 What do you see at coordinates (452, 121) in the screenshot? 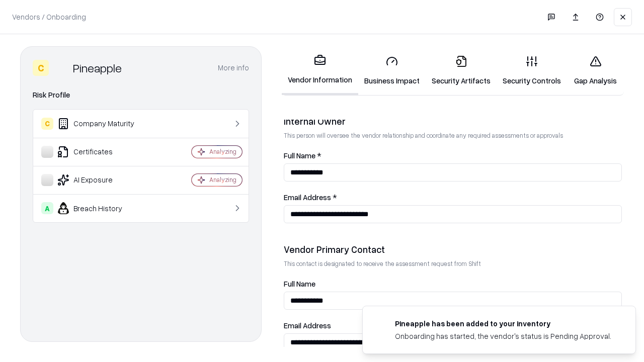
I see `div: Internal Owner` at bounding box center [452, 121].